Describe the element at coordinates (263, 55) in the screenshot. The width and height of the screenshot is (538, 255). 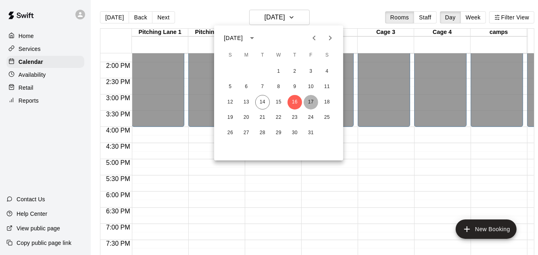
I see `span: Tuesday` at that location.